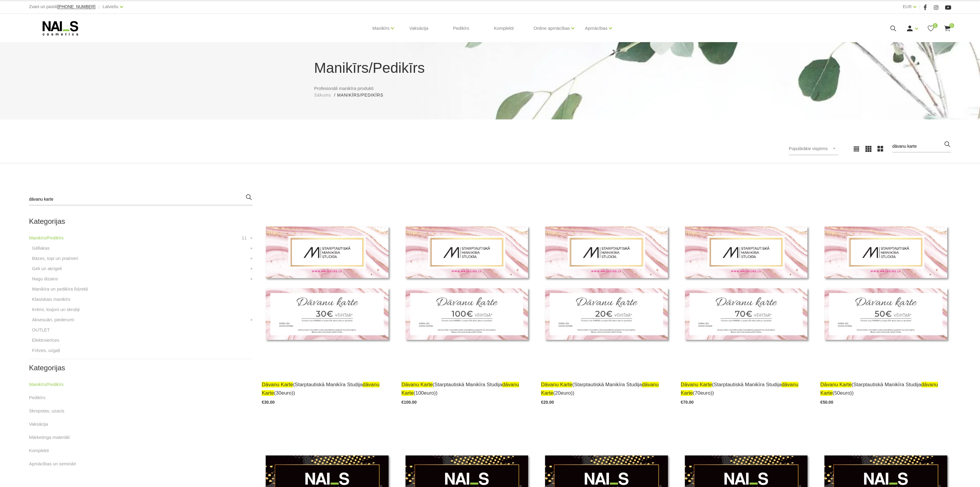 The image size is (980, 487). I want to click on a: dāvanu karte(Starptautiskā Manikīra Studijadāvanu karte(20euro)), so click(606, 389).